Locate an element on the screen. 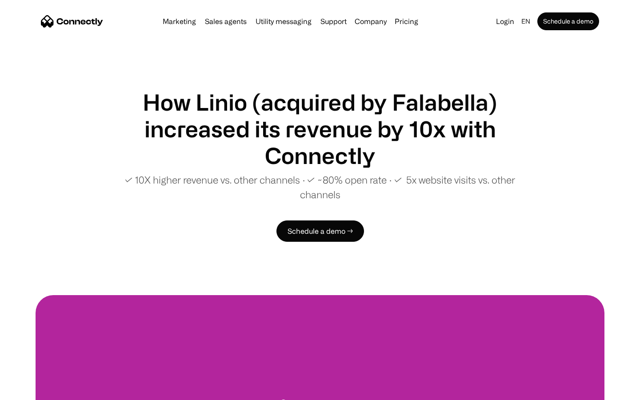 The image size is (640, 400). a: Support is located at coordinates (333, 21).